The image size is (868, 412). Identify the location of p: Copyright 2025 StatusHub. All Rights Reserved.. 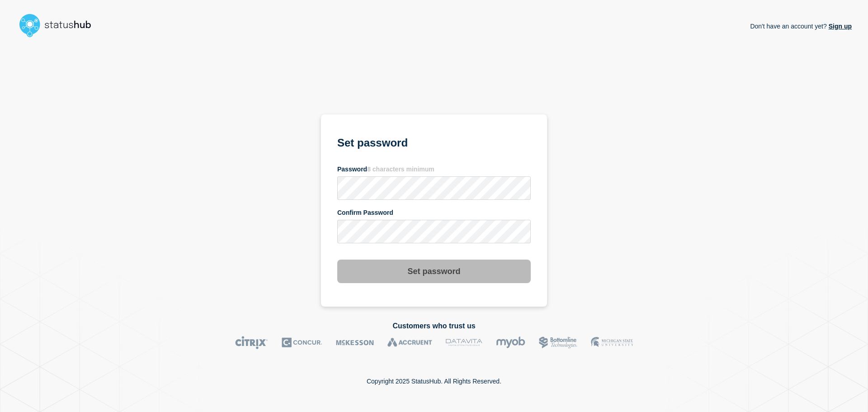
(434, 381).